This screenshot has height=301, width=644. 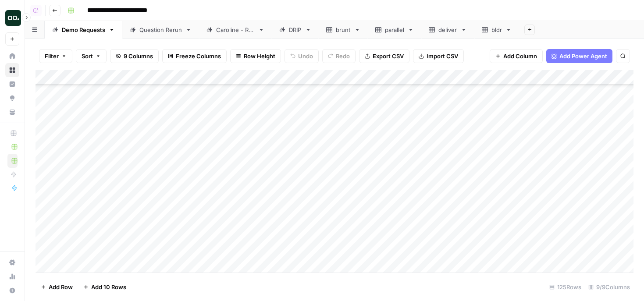 I want to click on span: Add Column, so click(x=520, y=56).